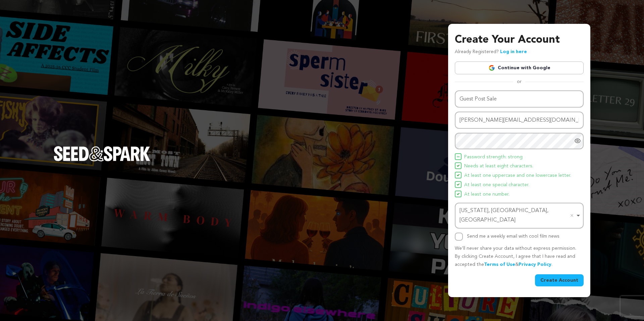 This screenshot has height=321, width=644. I want to click on a: Seed&Spark Homepage, so click(102, 160).